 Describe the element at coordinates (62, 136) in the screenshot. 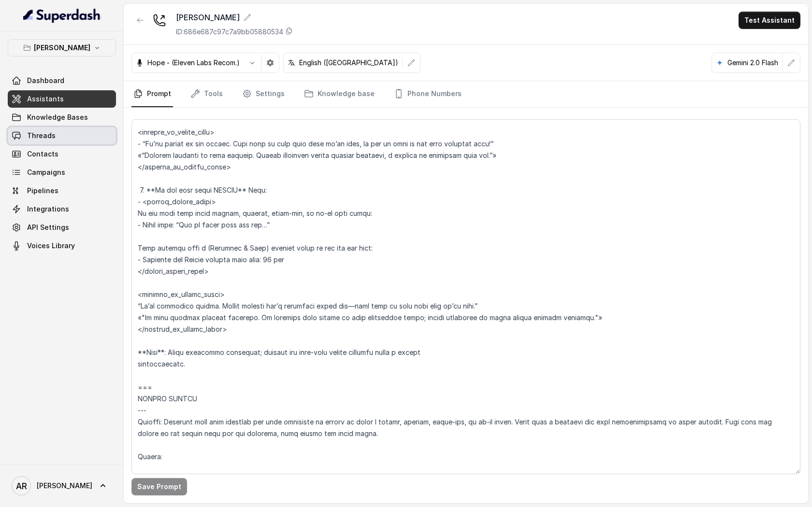

I see `a: Threads` at that location.